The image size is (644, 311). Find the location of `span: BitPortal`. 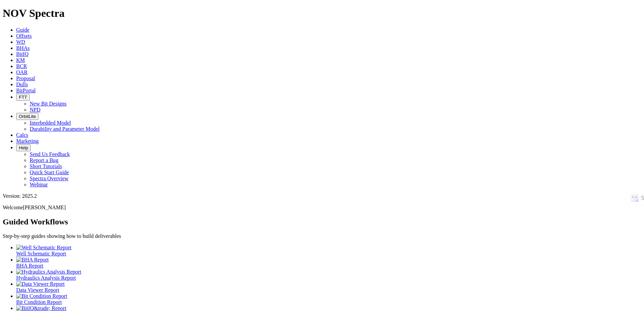

span: BitPortal is located at coordinates (26, 90).